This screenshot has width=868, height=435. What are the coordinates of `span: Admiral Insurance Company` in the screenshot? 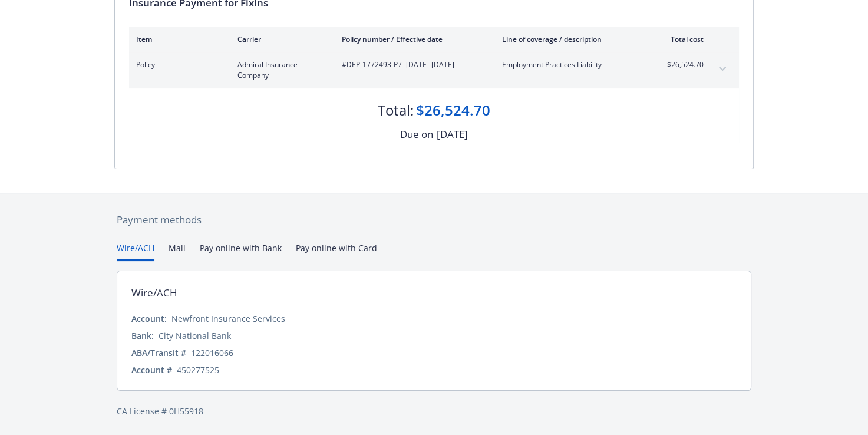 It's located at (280, 71).